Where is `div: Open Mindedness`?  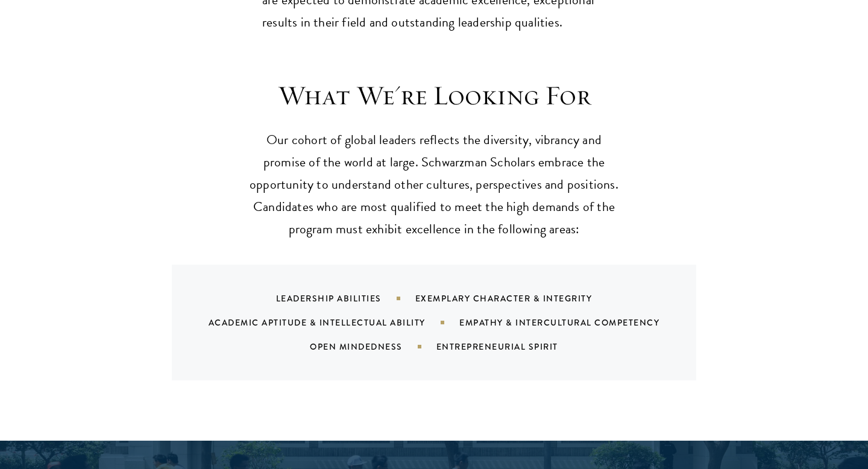 div: Open Mindedness is located at coordinates (373, 347).